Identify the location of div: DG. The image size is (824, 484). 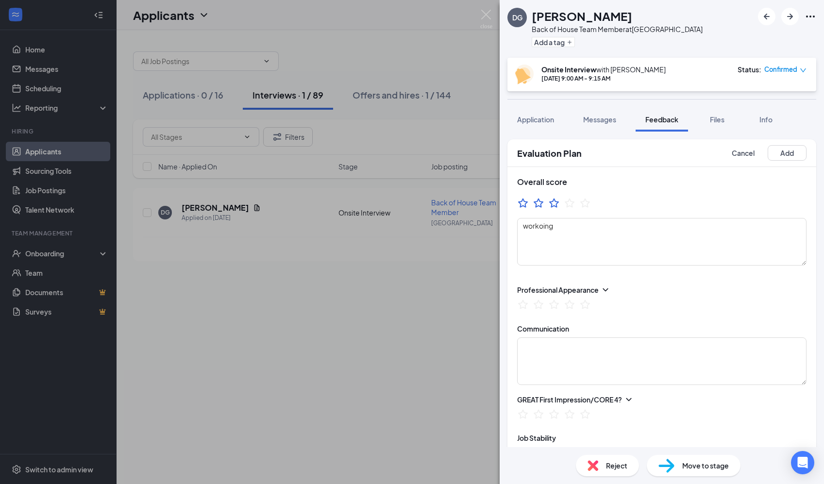
(517, 17).